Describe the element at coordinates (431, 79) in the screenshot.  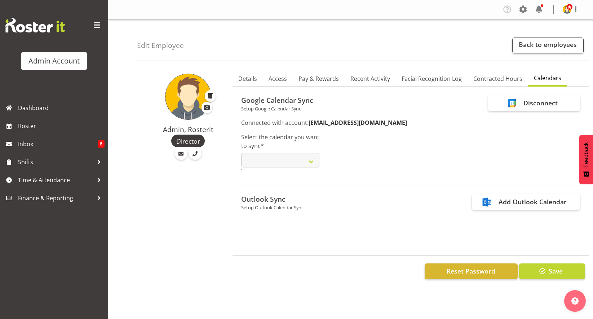
I see `span: Facial Recognition Log` at that location.